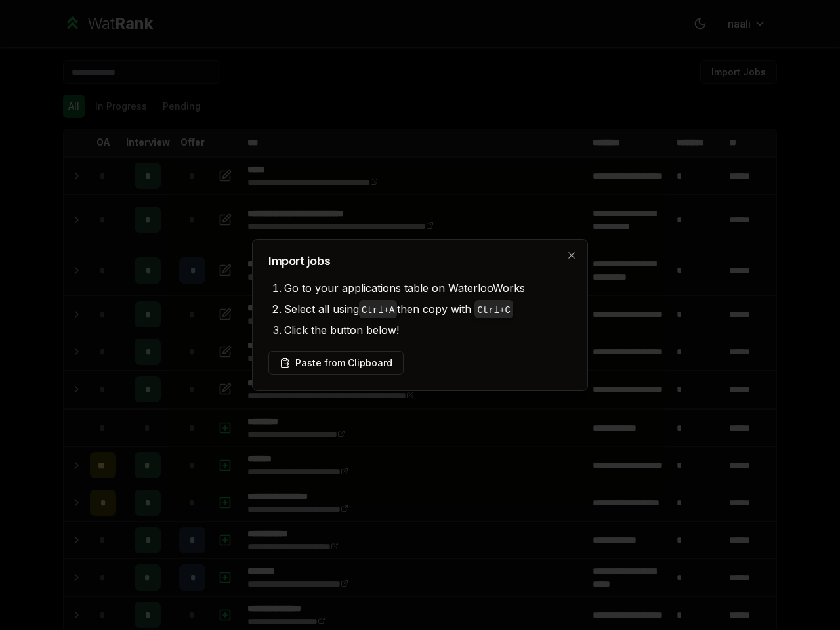 The width and height of the screenshot is (840, 630). I want to click on code: Ctrl+ C, so click(494, 311).